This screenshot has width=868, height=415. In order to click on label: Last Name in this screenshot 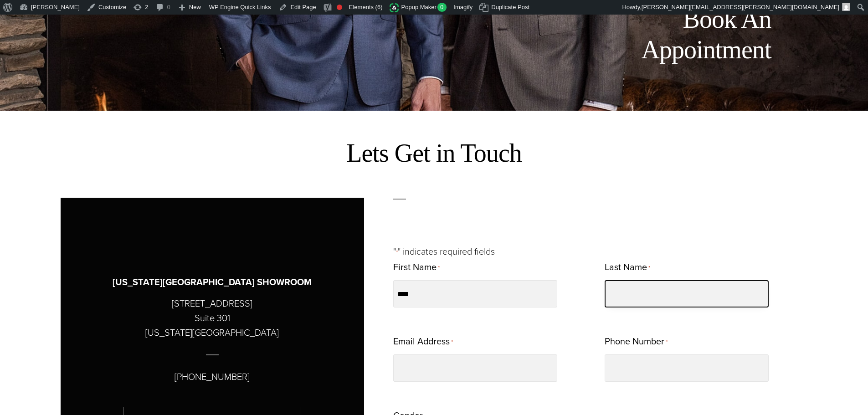, I will do `click(627, 267)`.